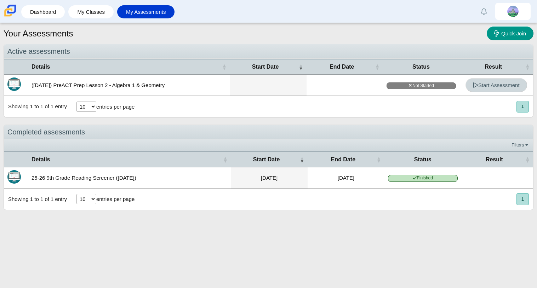  Describe the element at coordinates (496, 85) in the screenshot. I see `span: Start Assessment` at that location.